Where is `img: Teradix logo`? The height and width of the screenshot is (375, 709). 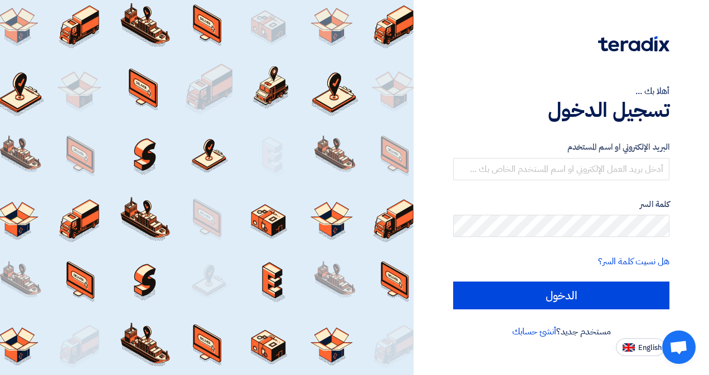
img: Teradix logo is located at coordinates (633, 44).